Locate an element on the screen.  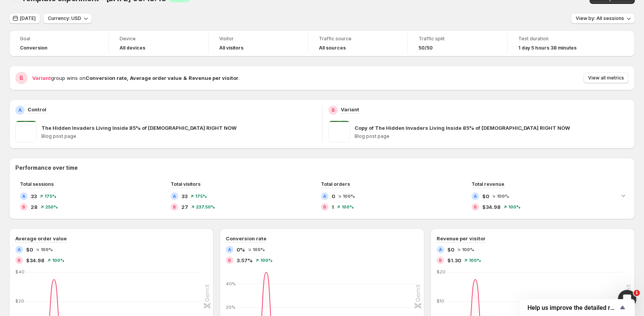
text: $40 is located at coordinates (20, 272).